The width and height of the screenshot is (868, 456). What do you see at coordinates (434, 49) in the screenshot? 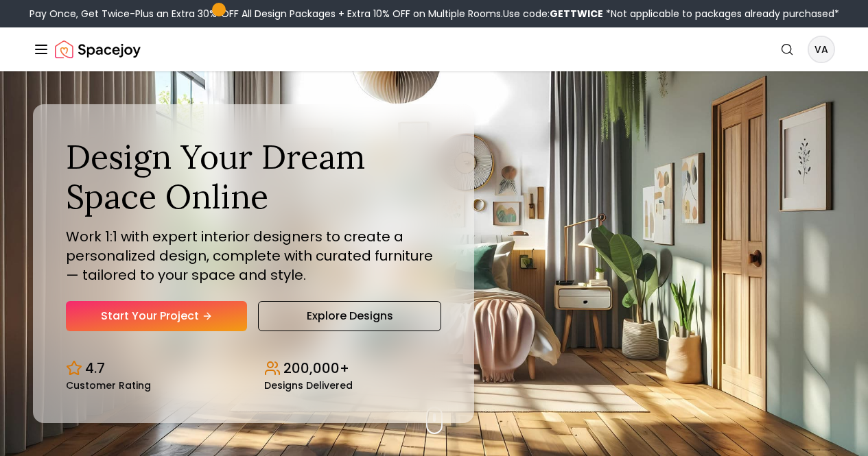
I see `nav: Global` at bounding box center [434, 49].